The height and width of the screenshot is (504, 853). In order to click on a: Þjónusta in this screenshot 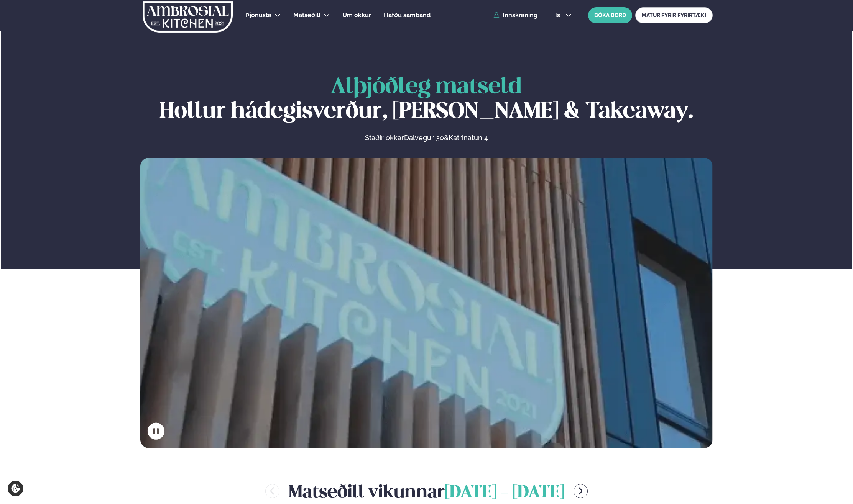, I will do `click(259, 15)`.